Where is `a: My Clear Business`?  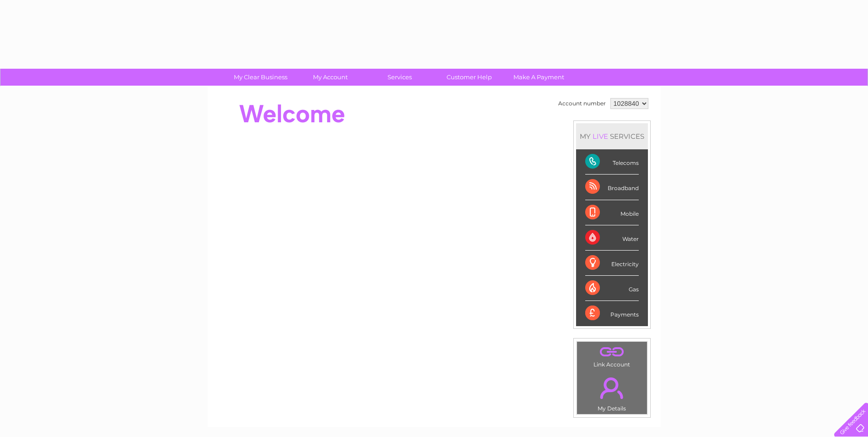
a: My Clear Business is located at coordinates (260, 77).